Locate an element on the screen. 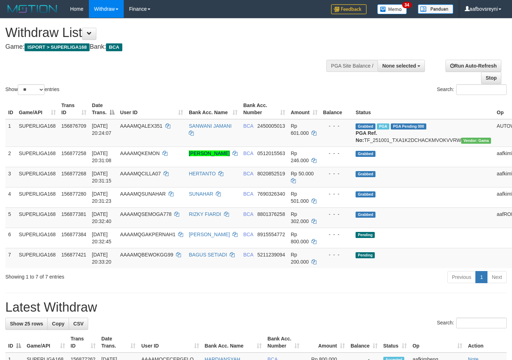 The width and height of the screenshot is (512, 360). span: 156876709 is located at coordinates (74, 126).